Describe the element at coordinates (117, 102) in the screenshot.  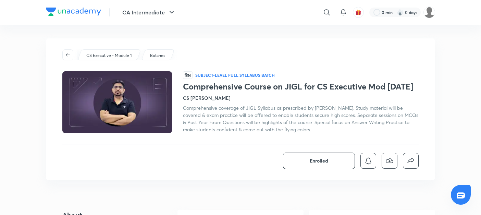
I see `img: Thumbnail` at that location.